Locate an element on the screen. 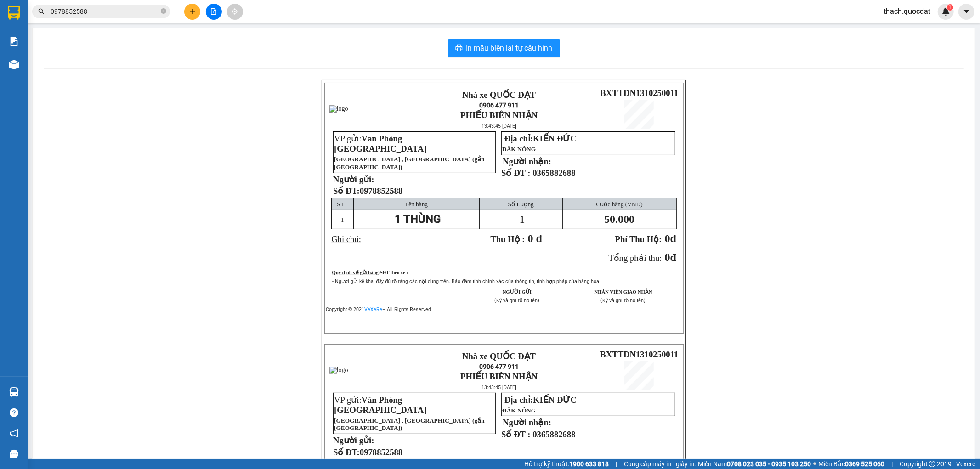  span: plus is located at coordinates (192, 11).